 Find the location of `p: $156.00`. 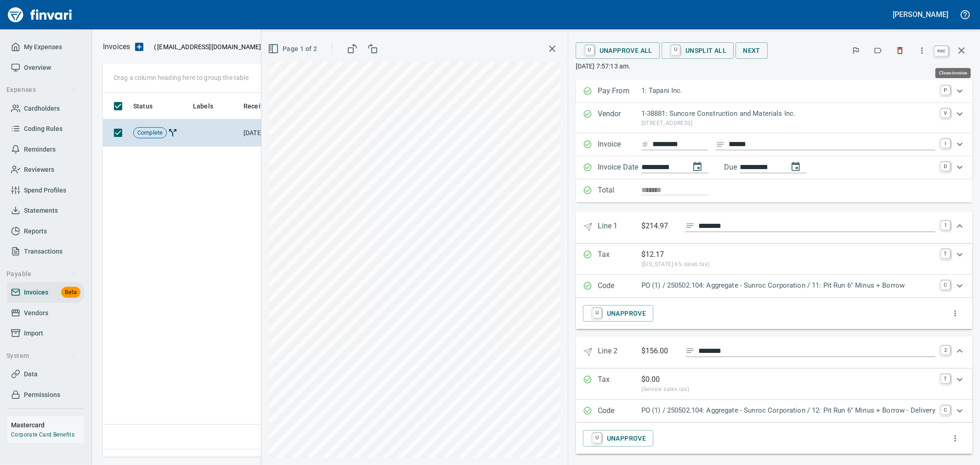

p: $156.00 is located at coordinates (660, 351).